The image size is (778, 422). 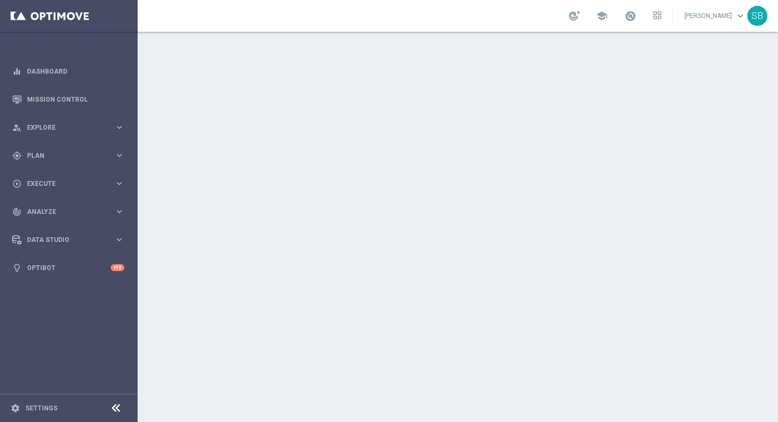 I want to click on button: lightbulb Optibot +10, so click(x=68, y=268).